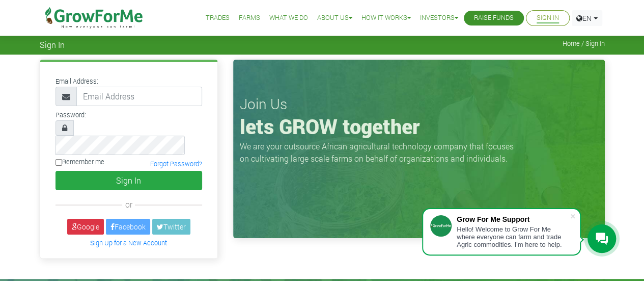  What do you see at coordinates (250, 18) in the screenshot?
I see `a: Farms` at bounding box center [250, 18].